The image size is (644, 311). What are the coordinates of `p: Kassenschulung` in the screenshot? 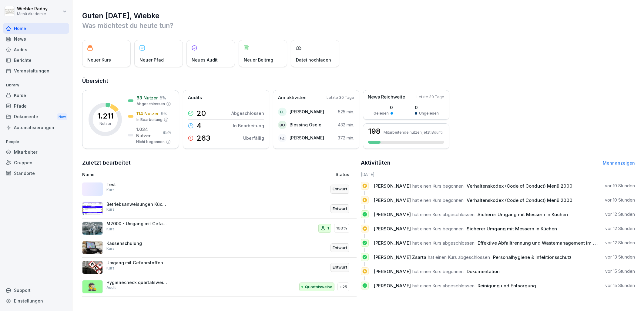 It's located at (137, 243).